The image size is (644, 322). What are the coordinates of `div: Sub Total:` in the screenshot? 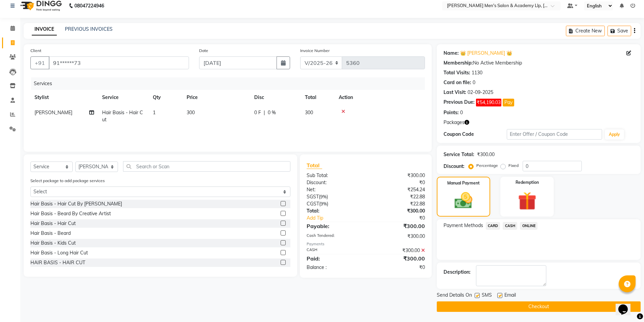 It's located at (334, 175).